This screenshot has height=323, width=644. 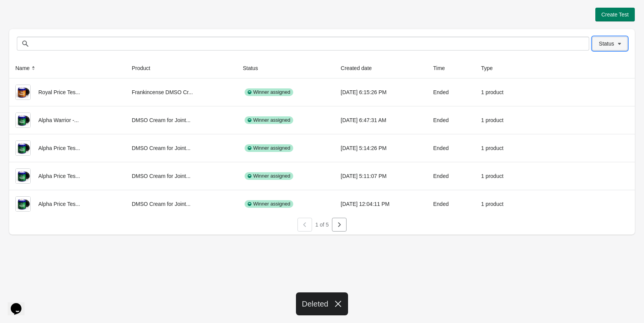 I want to click on span: 1 of 5, so click(x=322, y=225).